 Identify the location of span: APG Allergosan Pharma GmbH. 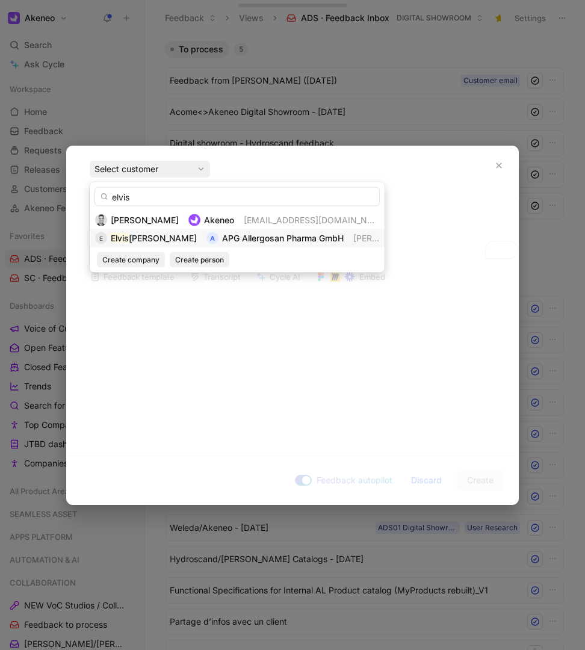
(283, 238).